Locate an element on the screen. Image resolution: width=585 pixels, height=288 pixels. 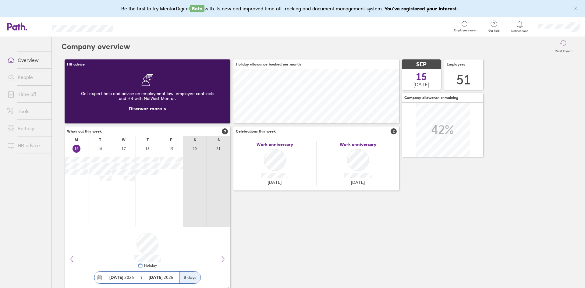
a: Notifications is located at coordinates (519, 26).